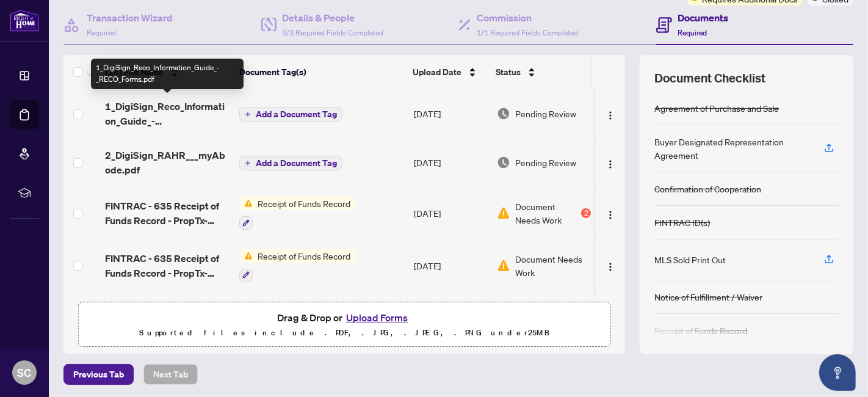 This screenshot has width=868, height=397. I want to click on span: Status, so click(508, 72).